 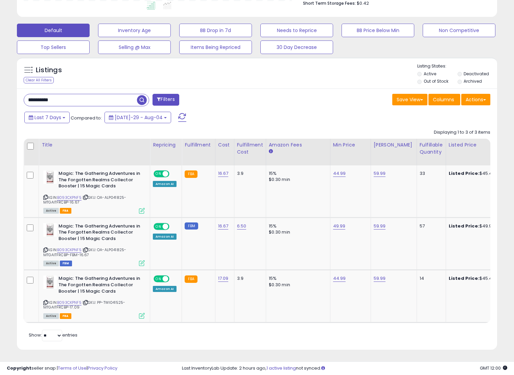 I want to click on button: Columns, so click(x=444, y=100).